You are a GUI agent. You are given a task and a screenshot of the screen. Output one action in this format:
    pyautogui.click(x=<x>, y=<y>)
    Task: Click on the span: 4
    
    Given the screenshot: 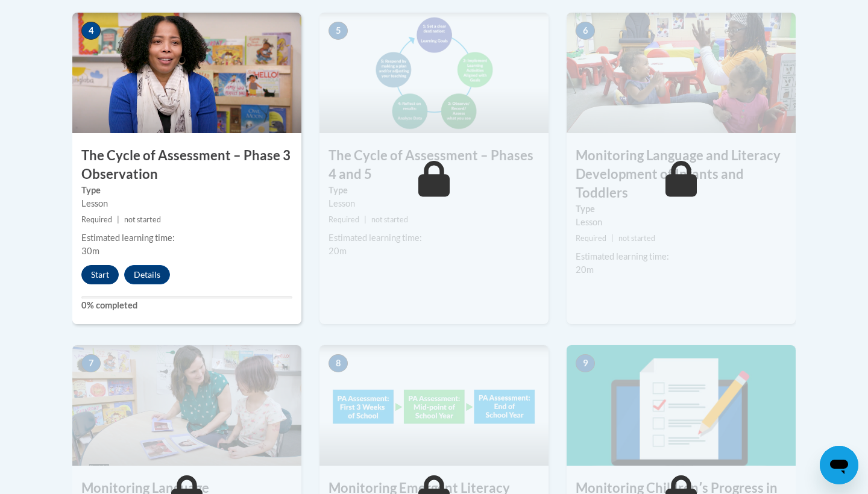 What is the action you would take?
    pyautogui.click(x=91, y=31)
    